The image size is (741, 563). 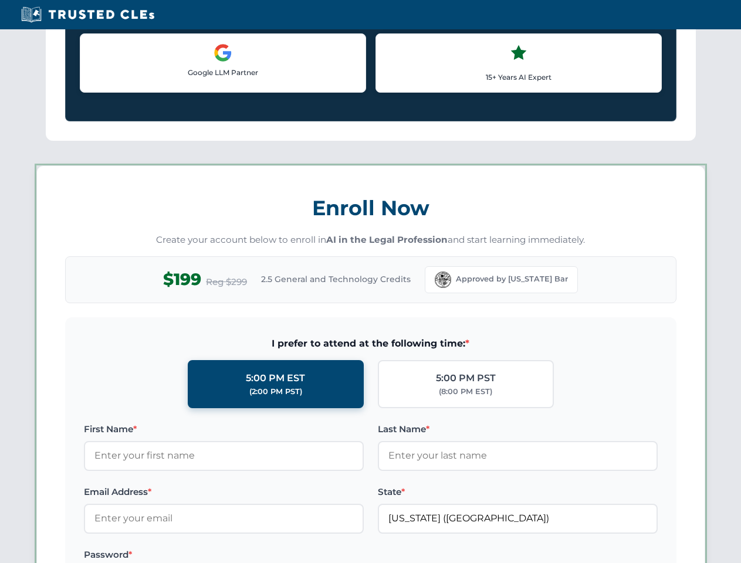 I want to click on input: Enter your first name, so click(x=223, y=456).